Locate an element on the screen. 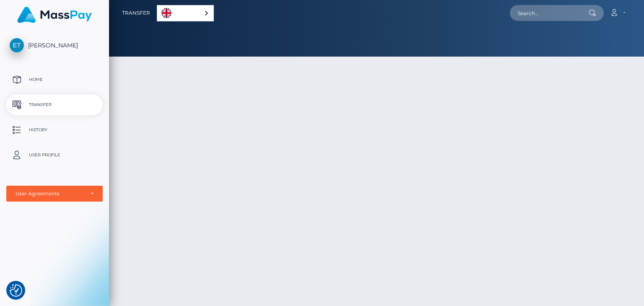 This screenshot has width=644, height=306. div: Language is located at coordinates (185, 13).